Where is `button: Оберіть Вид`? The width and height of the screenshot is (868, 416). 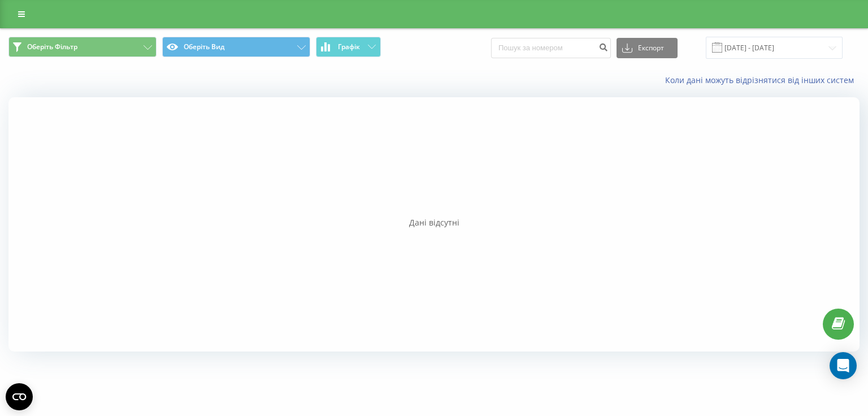 button: Оберіть Вид is located at coordinates (236, 47).